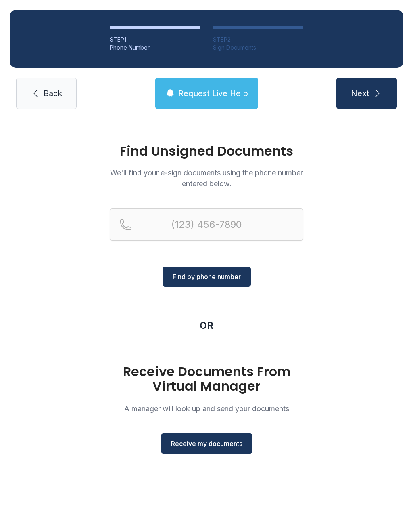 Image resolution: width=413 pixels, height=532 pixels. I want to click on div: STEP 2, so click(258, 40).